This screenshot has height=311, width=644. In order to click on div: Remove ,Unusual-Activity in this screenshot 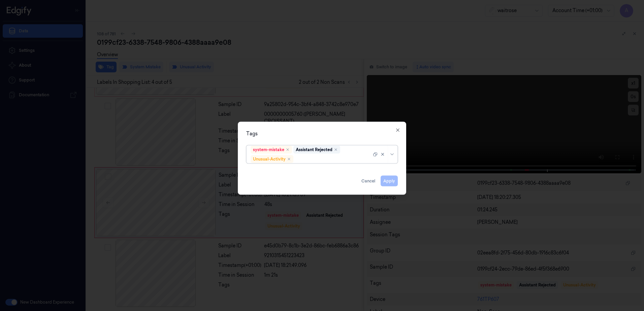, I will do `click(289, 159)`.